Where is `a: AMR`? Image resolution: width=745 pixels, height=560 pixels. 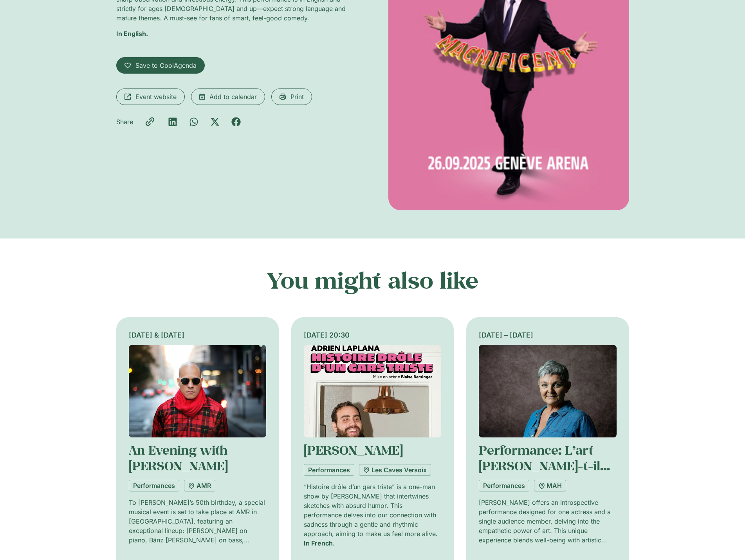
a: AMR is located at coordinates (199, 485).